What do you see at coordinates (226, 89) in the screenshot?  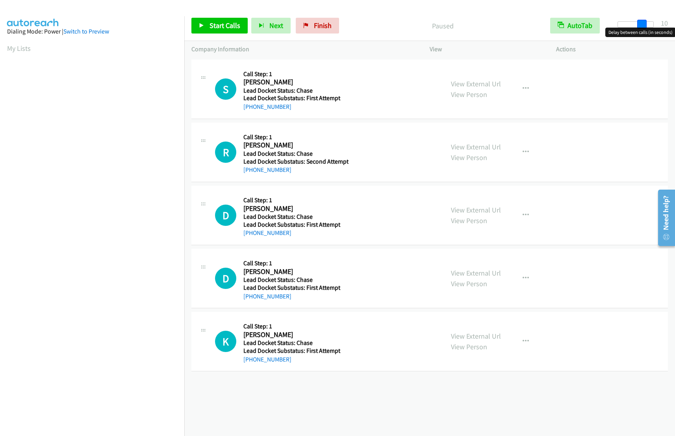 I see `h1: S` at bounding box center [226, 89].